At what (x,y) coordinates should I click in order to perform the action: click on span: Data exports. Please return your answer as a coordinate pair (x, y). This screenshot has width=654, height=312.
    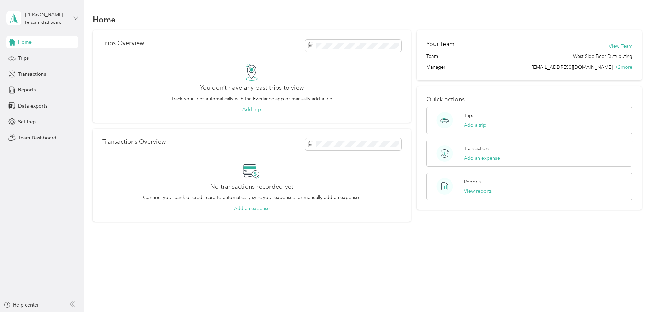
    Looking at the image, I should click on (33, 106).